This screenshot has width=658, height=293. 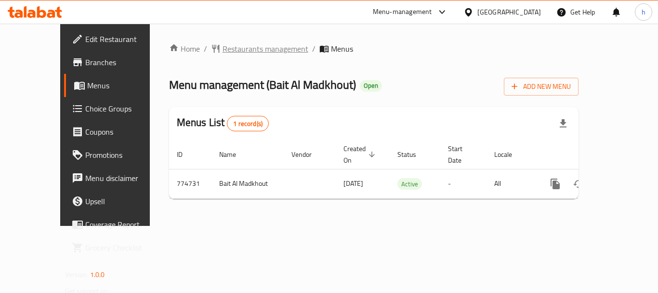 I want to click on span: Coverage Report, so click(x=124, y=224).